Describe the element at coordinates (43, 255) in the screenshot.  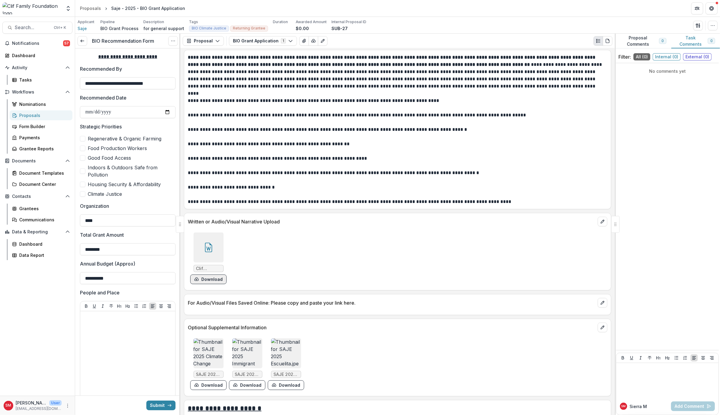
I see `div: Data Report` at that location.